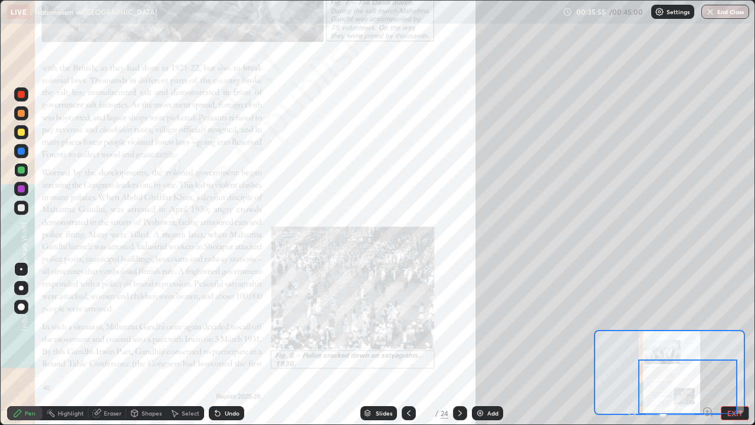 This screenshot has width=755, height=425. What do you see at coordinates (384, 413) in the screenshot?
I see `div: Slides` at bounding box center [384, 413].